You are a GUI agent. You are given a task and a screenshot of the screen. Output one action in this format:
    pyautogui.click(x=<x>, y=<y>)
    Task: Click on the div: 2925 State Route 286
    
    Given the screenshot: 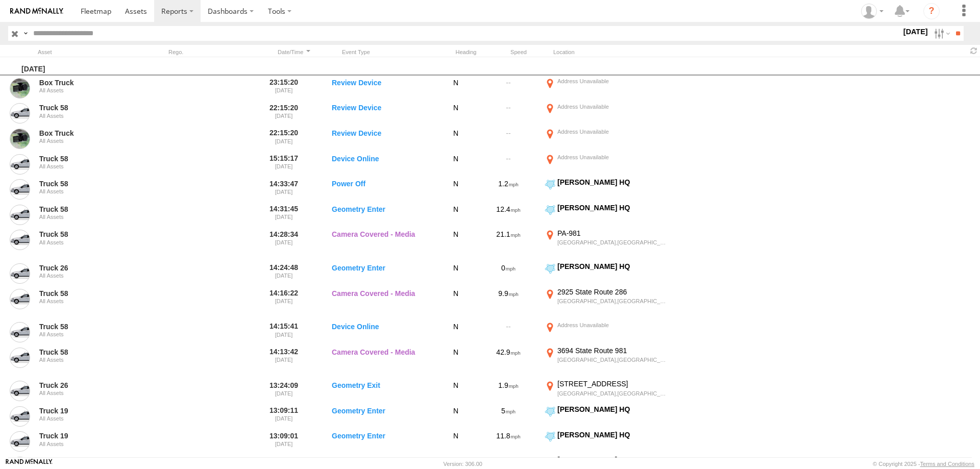 What is the action you would take?
    pyautogui.click(x=613, y=292)
    